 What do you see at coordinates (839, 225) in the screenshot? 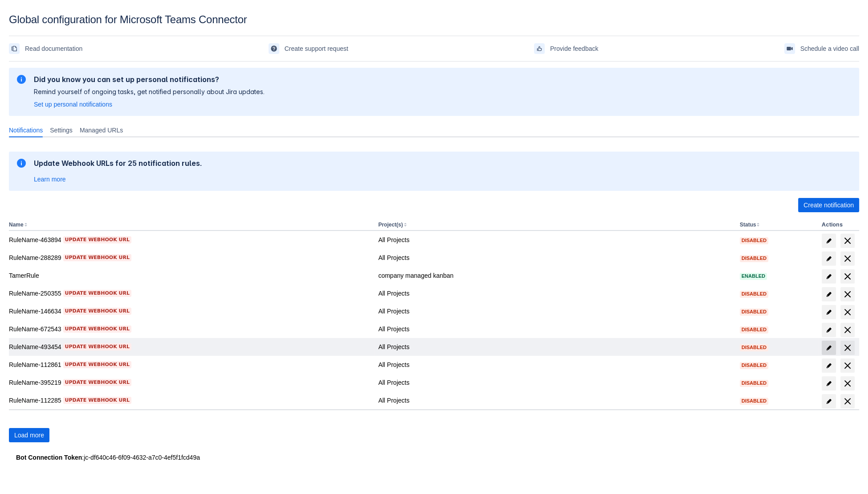
I see `th: Actions` at bounding box center [839, 225].